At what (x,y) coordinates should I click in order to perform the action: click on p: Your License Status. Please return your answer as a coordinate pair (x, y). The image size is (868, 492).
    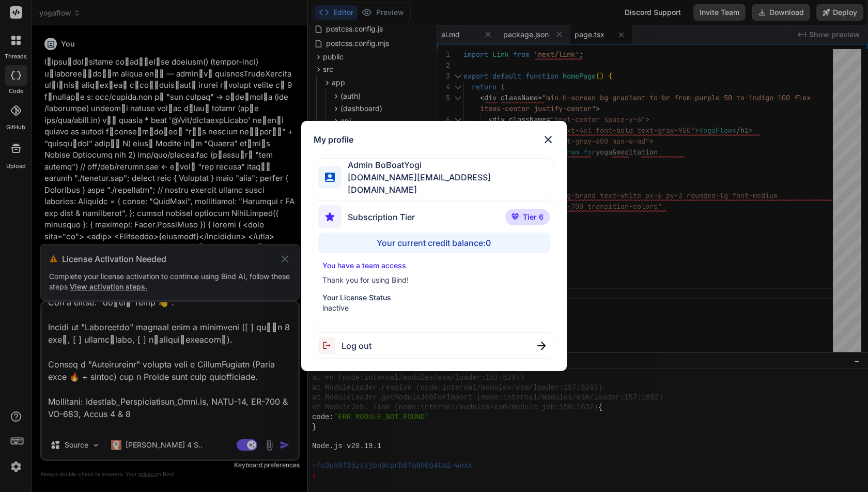
    Looking at the image, I should click on (434, 298).